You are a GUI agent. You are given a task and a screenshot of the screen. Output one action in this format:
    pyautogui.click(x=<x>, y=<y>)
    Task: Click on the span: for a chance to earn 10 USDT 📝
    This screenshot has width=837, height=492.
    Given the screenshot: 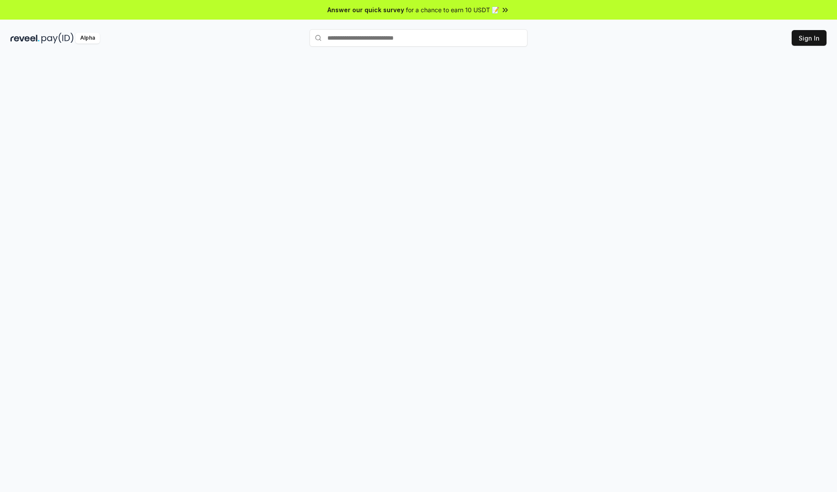 What is the action you would take?
    pyautogui.click(x=452, y=10)
    